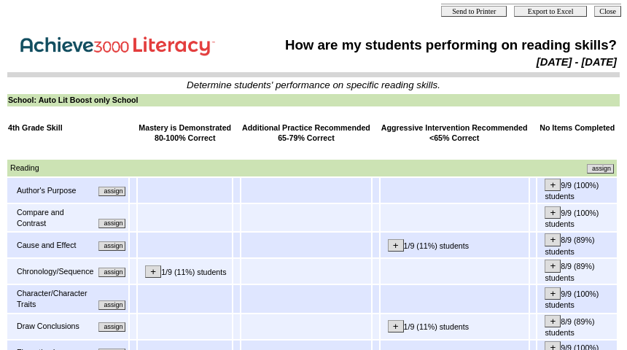 This screenshot has height=350, width=627. Describe the element at coordinates (8, 152) in the screenshot. I see `img: spacer.gif` at that location.